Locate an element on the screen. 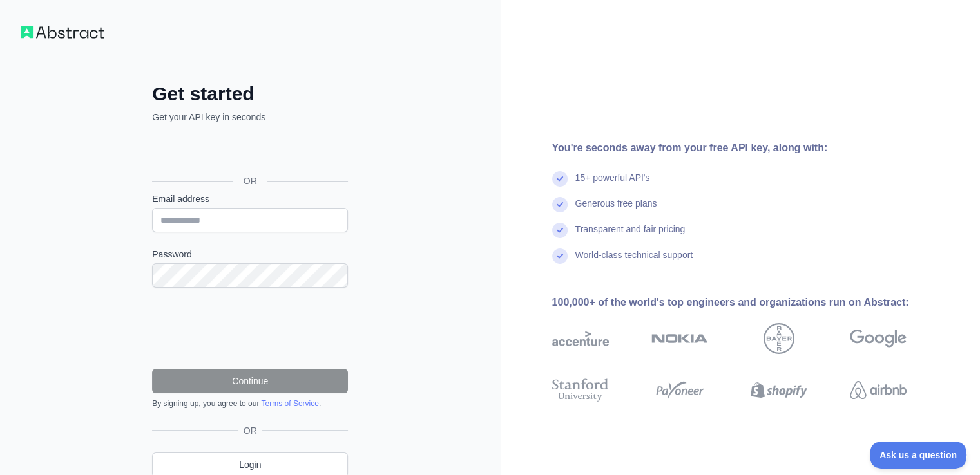 The image size is (980, 475). h2: Get started is located at coordinates (250, 94).